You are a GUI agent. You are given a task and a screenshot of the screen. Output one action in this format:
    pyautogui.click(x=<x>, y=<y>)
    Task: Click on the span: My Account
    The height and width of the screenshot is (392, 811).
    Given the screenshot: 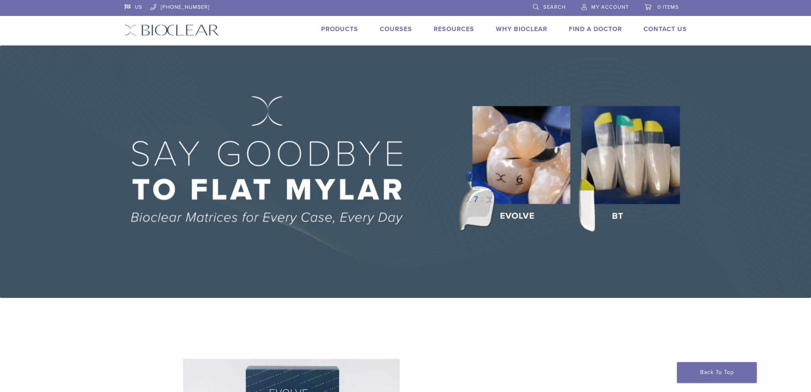 What is the action you would take?
    pyautogui.click(x=610, y=7)
    